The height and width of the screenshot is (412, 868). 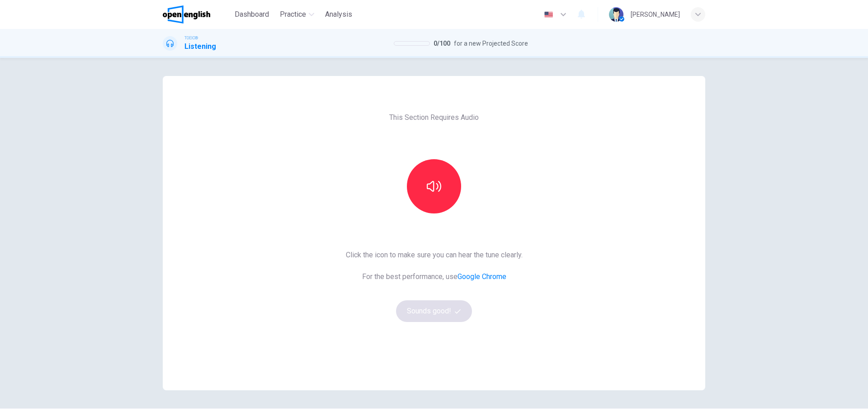 I want to click on span: Click the icon to make sure you can hear the tune clearly., so click(x=434, y=255).